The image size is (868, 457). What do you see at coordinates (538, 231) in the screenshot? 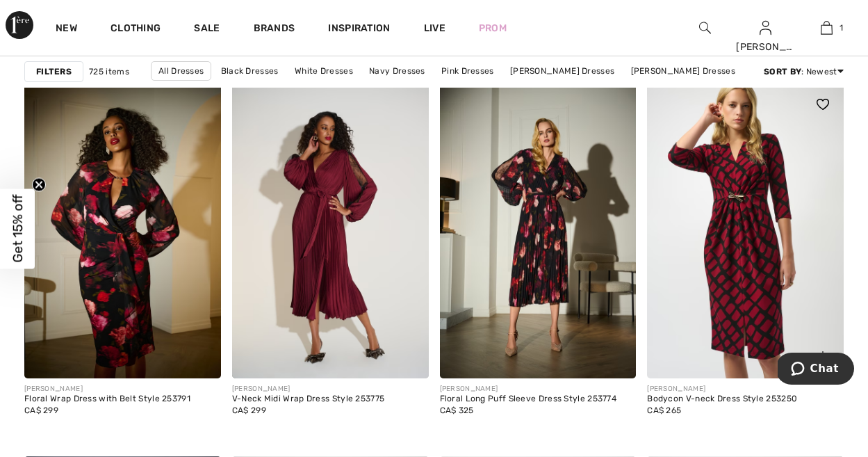
I see `a: Floral Long Puff Sleeve Dress Style 253774. Black/Multi` at bounding box center [538, 231].